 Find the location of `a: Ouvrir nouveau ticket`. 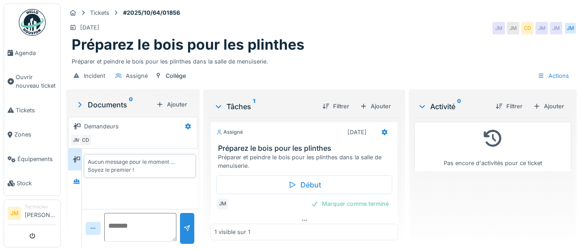

a: Ouvrir nouveau ticket is located at coordinates (32, 82).